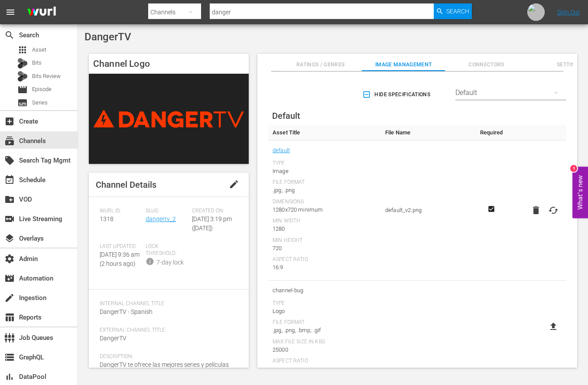 The image size is (588, 385). I want to click on span: Create, so click(9, 122).